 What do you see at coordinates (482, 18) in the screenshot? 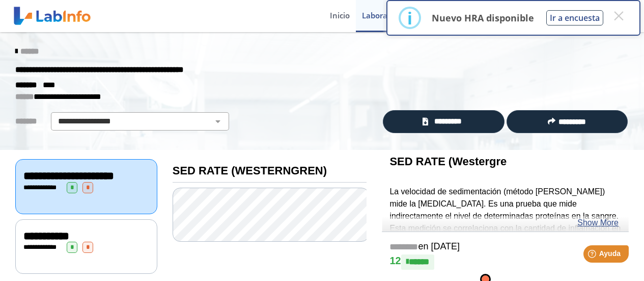
I see `p: Nuevo HRA disponible` at bounding box center [482, 18].